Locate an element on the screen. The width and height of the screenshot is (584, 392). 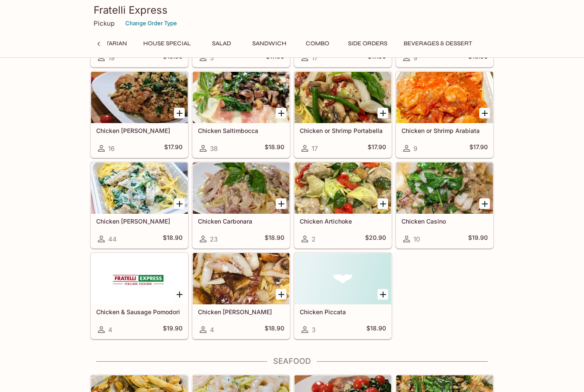
button: Add Chicken Carbonara is located at coordinates (281, 204).